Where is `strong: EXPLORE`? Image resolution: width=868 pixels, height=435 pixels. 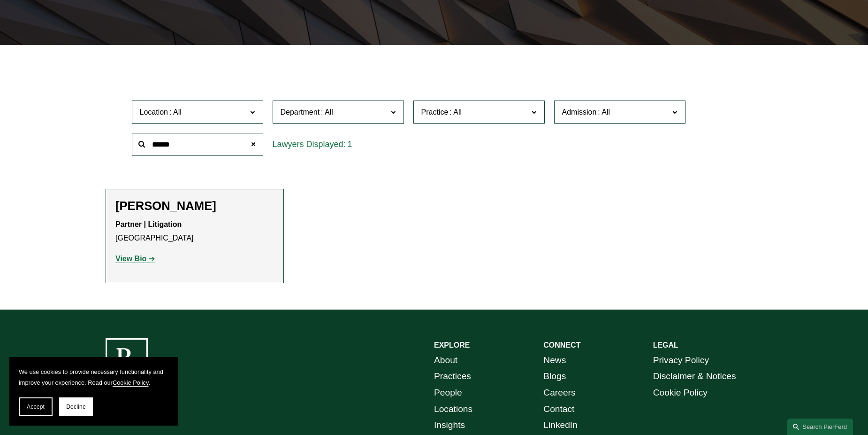 strong: EXPLORE is located at coordinates (452, 344).